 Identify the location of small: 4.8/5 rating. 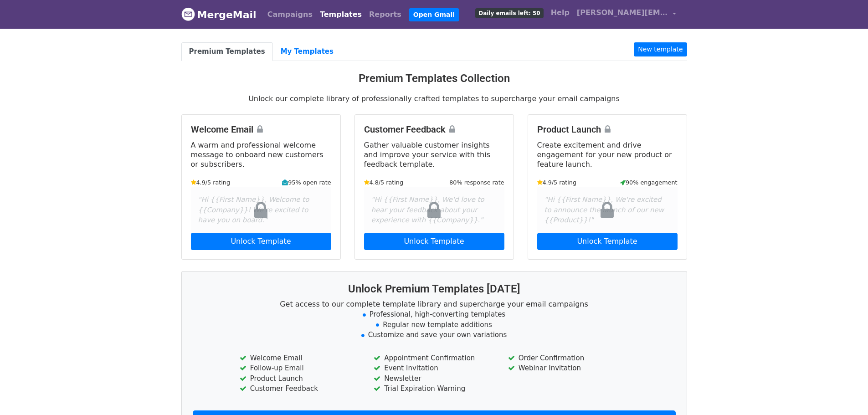
(384, 182).